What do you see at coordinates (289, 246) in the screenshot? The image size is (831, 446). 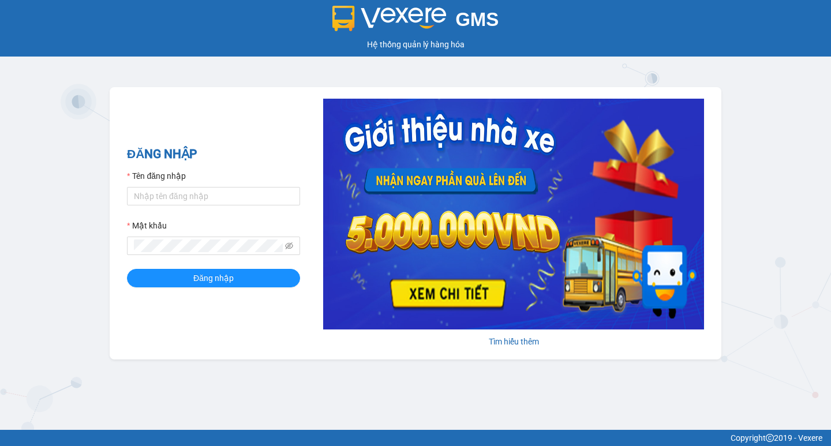 I see `span: eye-invisible` at bounding box center [289, 246].